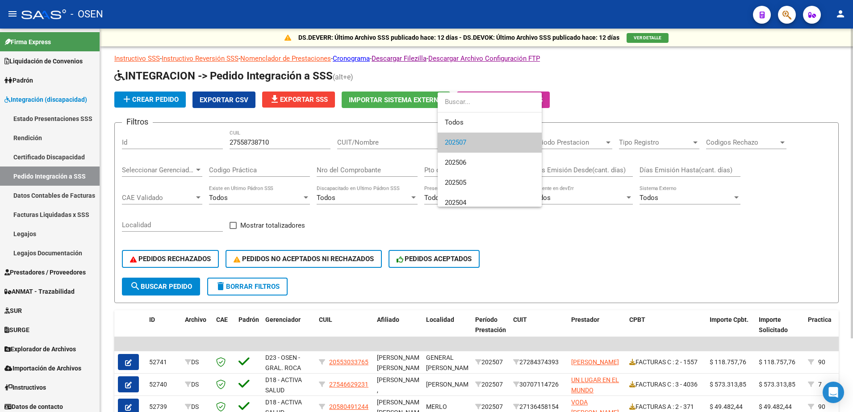  What do you see at coordinates (456, 142) in the screenshot?
I see `span: 202507` at bounding box center [456, 142].